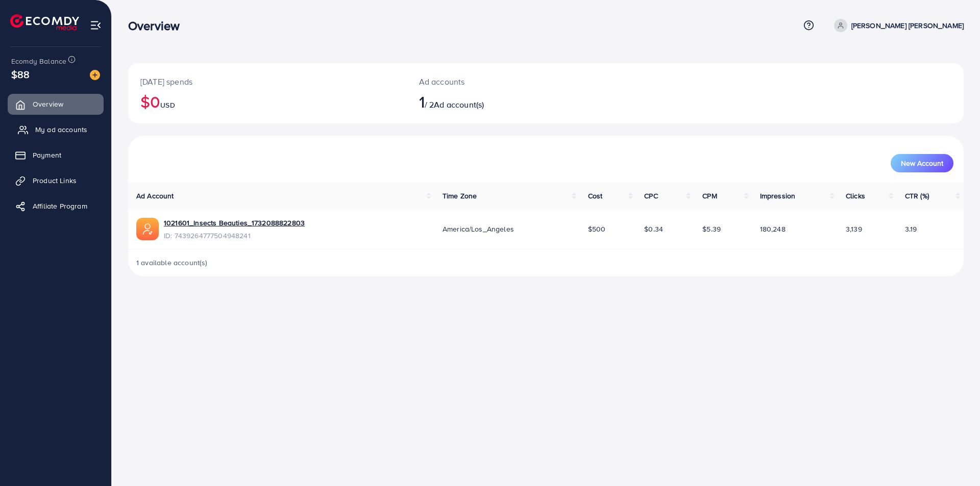  Describe the element at coordinates (854, 229) in the screenshot. I see `span: 3,139` at that location.